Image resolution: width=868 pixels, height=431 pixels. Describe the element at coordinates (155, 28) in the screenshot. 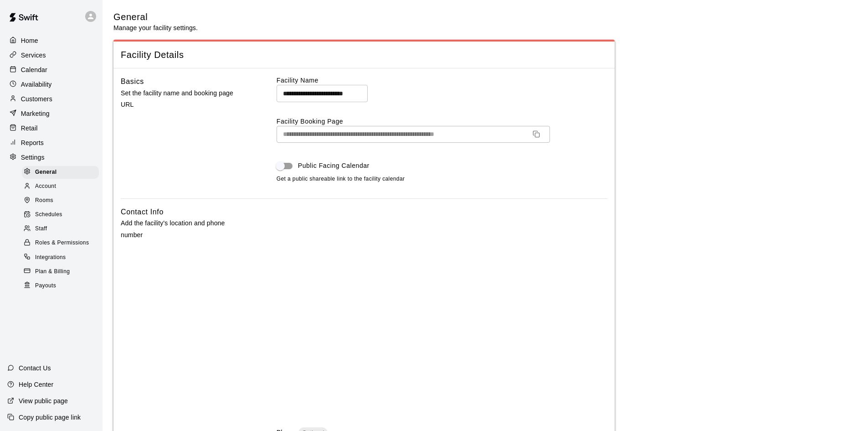

I see `p: Manage your facility settings.` at that location.